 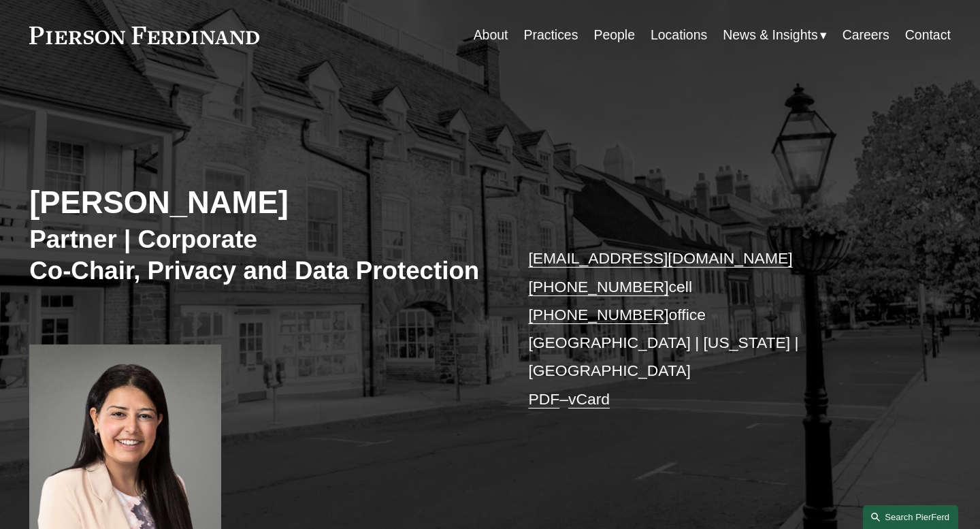 I want to click on a: vCard, so click(x=589, y=399).